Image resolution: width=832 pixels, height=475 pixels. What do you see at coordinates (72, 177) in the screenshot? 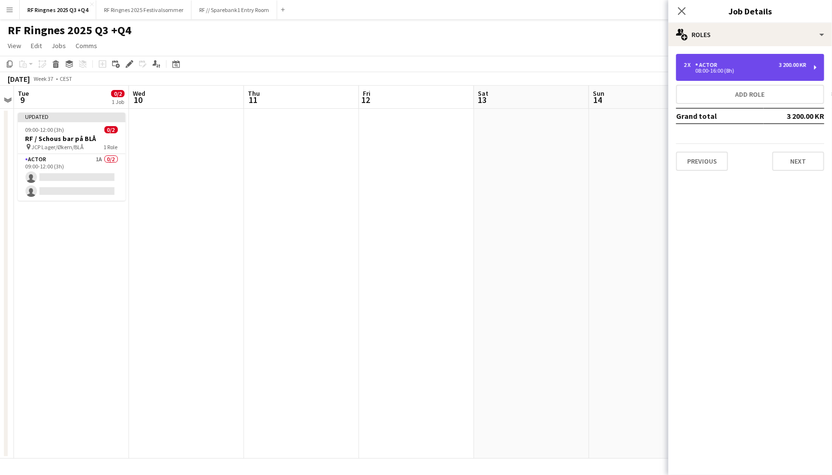
I see `app-card-role: Actor1A0/209:00-12:00 (3h)` at bounding box center [72, 177].